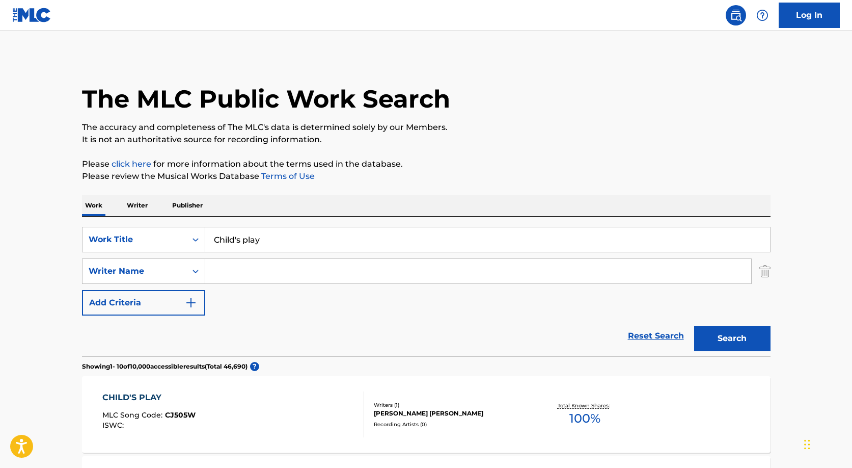 The height and width of the screenshot is (468, 852). Describe the element at coordinates (144, 303) in the screenshot. I see `button: Add Criteria` at that location.